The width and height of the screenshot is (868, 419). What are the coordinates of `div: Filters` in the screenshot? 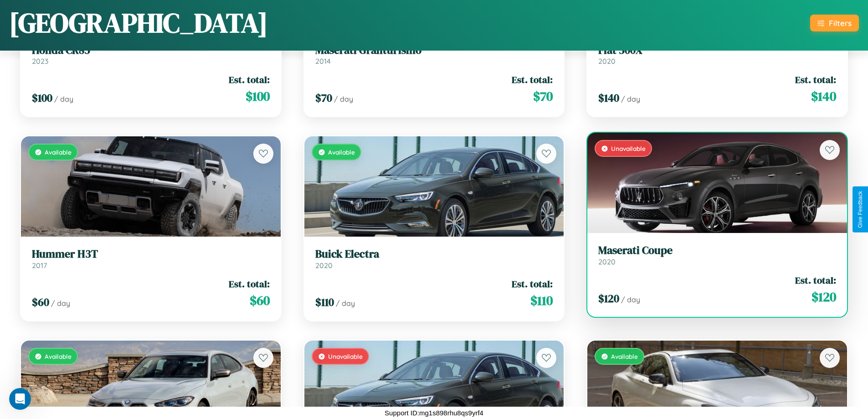 It's located at (840, 23).